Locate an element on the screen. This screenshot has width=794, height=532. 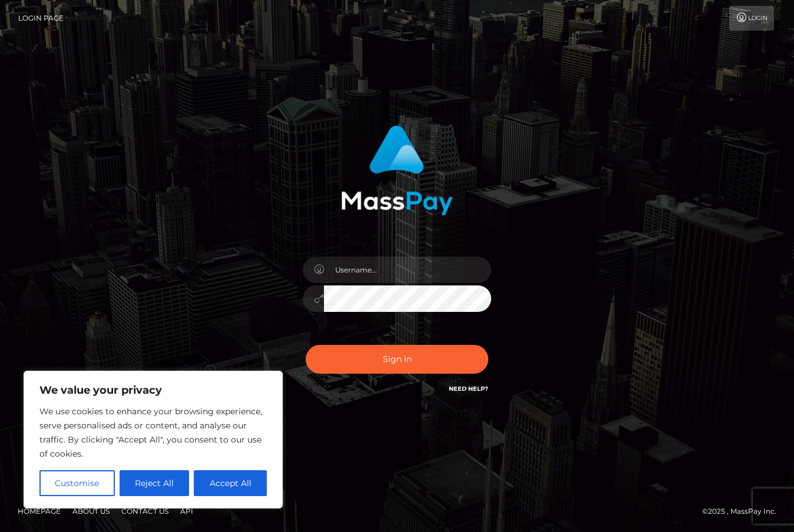
p: We value your privacy is located at coordinates (153, 390).